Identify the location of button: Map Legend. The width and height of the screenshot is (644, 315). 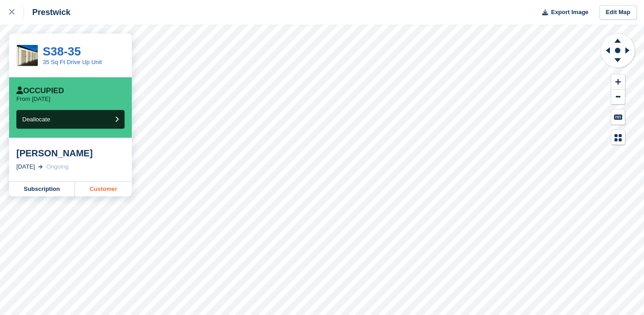
(618, 137).